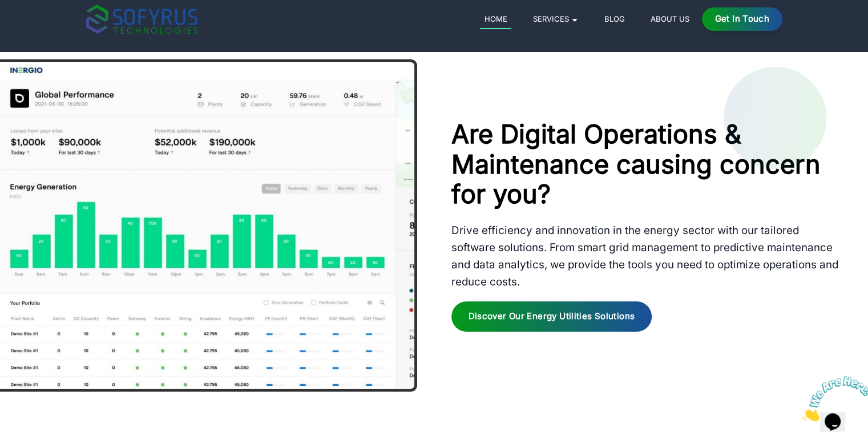 The image size is (868, 443). I want to click on a: About Us, so click(669, 19).